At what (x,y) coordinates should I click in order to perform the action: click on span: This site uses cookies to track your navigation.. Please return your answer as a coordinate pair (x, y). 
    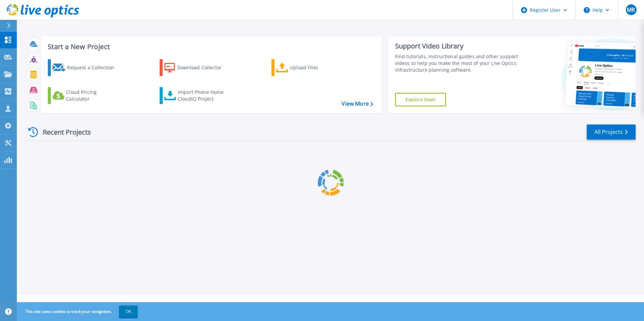
    Looking at the image, I should click on (78, 311).